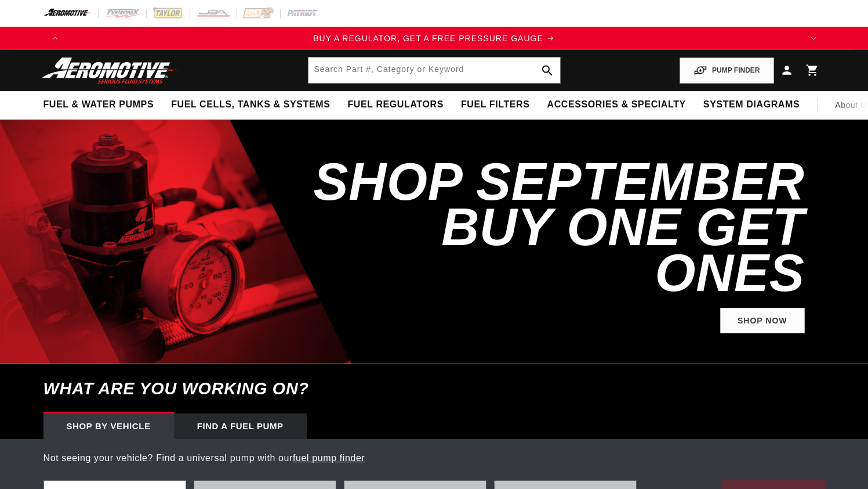 The width and height of the screenshot is (868, 489). Describe the element at coordinates (435, 38) in the screenshot. I see `a: BUY A REGULATOR, GET A FREE PRESSURE GAUGE` at that location.